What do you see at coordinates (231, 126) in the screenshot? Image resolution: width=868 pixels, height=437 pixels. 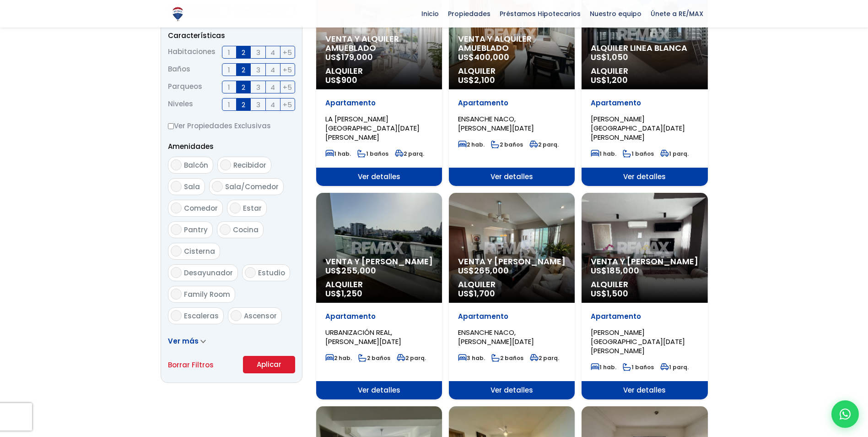 I see `label: Ver Propiedades Exclusivas` at bounding box center [231, 126].